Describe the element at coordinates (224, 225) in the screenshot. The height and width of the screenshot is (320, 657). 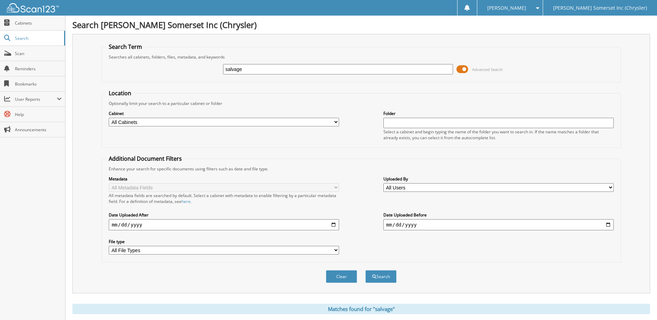
I see `input: start` at that location.